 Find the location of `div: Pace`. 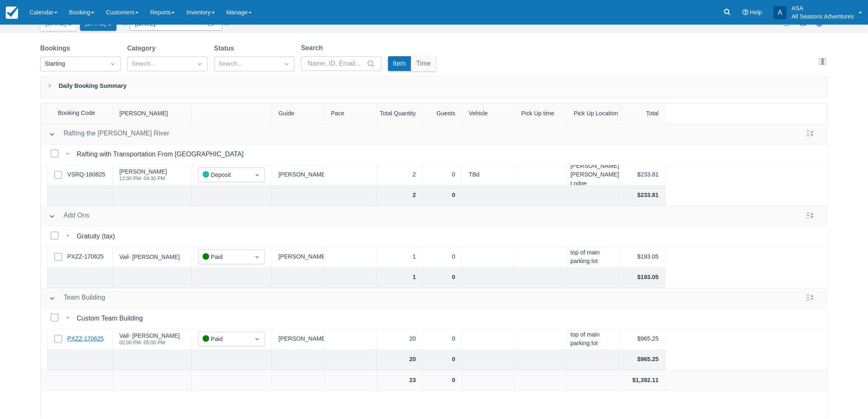

div: Pace is located at coordinates (351, 114).